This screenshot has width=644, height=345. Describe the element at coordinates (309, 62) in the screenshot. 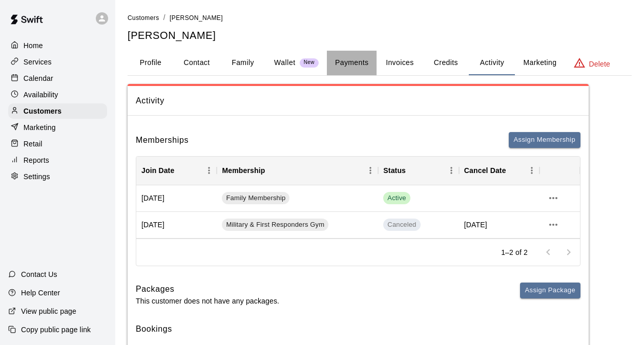

I see `span: New` at that location.